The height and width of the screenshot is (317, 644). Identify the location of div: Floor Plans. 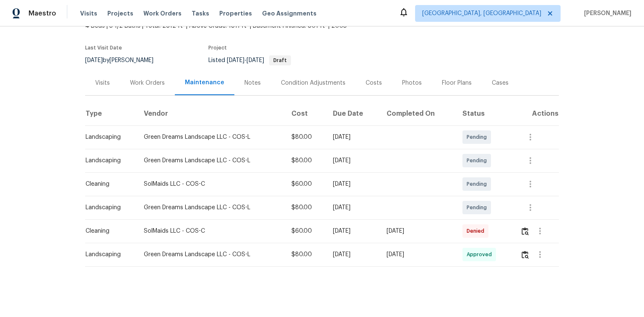
(457, 83).